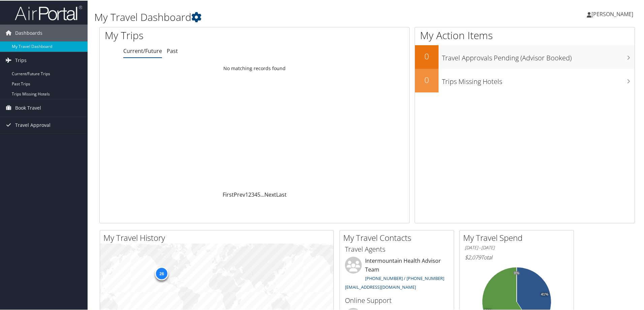 Image resolution: width=644 pixels, height=310 pixels. Describe the element at coordinates (399, 237) in the screenshot. I see `h2: My Travel Contacts` at that location.